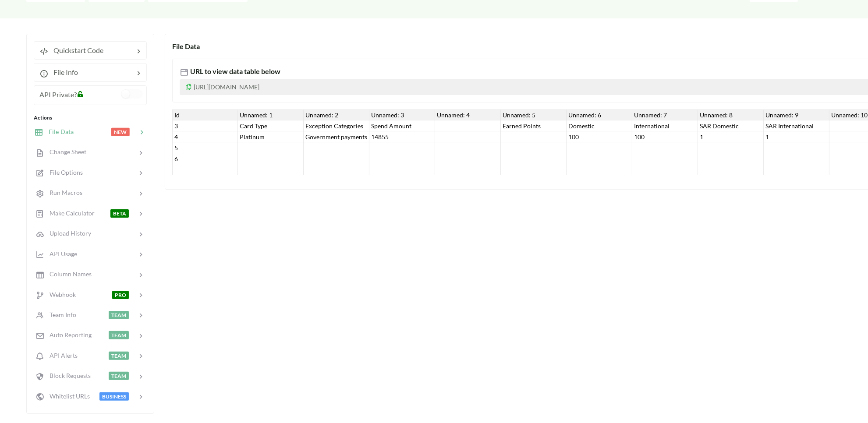 The height and width of the screenshot is (423, 868). I want to click on div: Unnamed: 6, so click(599, 115).